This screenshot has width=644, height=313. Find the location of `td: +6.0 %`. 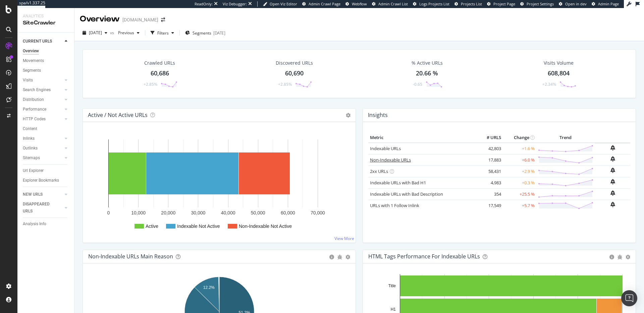

td: +6.0 % is located at coordinates (520, 160).